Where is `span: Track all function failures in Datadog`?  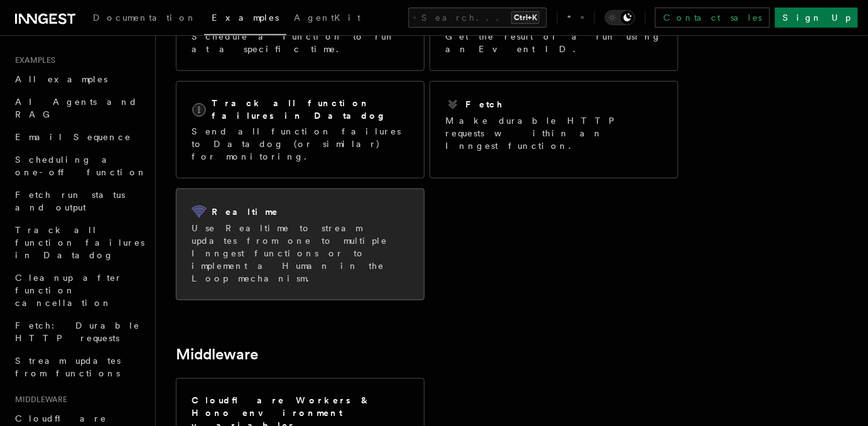 span: Track all function failures in Datadog is located at coordinates (80, 242).